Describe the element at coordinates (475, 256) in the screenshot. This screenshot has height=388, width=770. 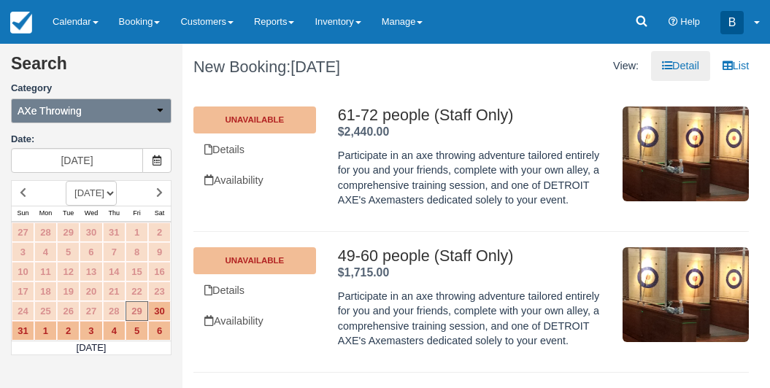
I see `h2: 49-60 people (Staff Only)` at that location.